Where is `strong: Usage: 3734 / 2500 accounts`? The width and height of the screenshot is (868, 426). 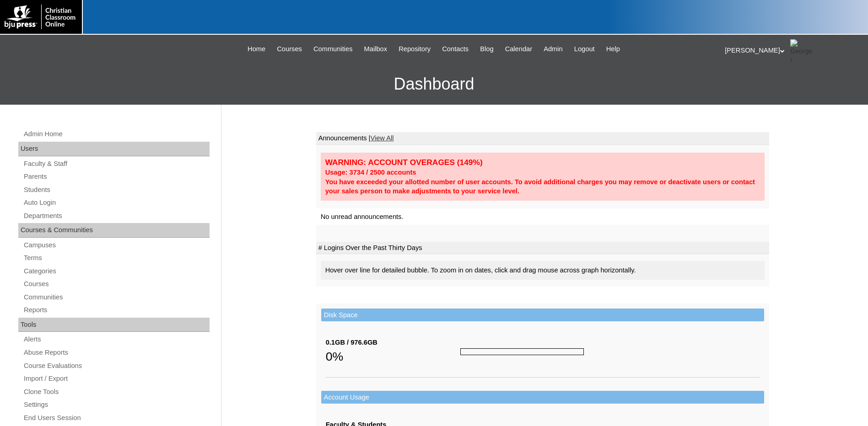
strong: Usage: 3734 / 2500 accounts is located at coordinates (370, 172).